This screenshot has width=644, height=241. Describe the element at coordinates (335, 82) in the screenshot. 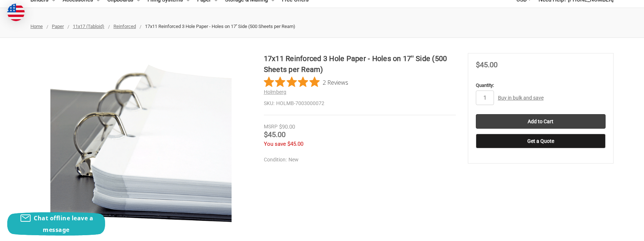

I see `span: 2 Reviews` at that location.